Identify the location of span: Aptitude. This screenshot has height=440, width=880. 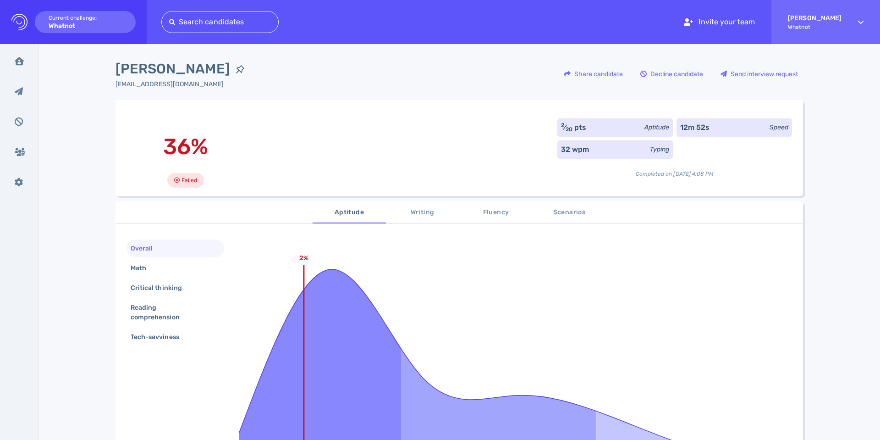
(349, 212).